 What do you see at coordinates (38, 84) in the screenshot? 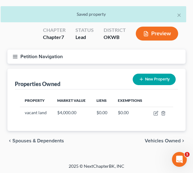
I see `div: Properties Owned` at bounding box center [38, 84].